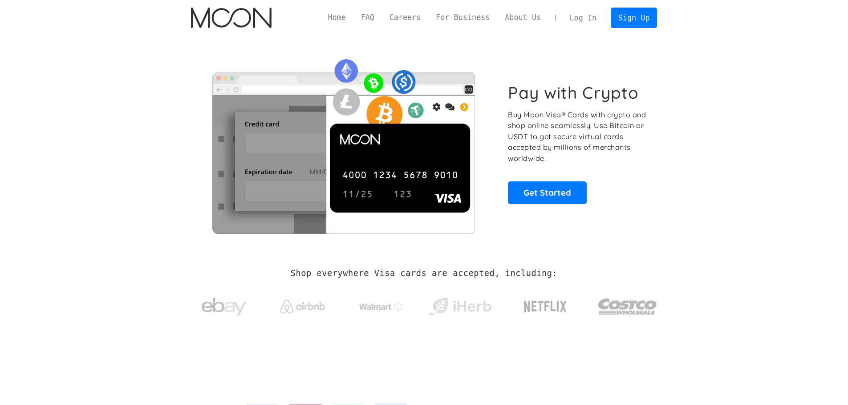 Image resolution: width=848 pixels, height=405 pixels. What do you see at coordinates (302, 304) in the screenshot?
I see `a: Airbnb` at bounding box center [302, 304].